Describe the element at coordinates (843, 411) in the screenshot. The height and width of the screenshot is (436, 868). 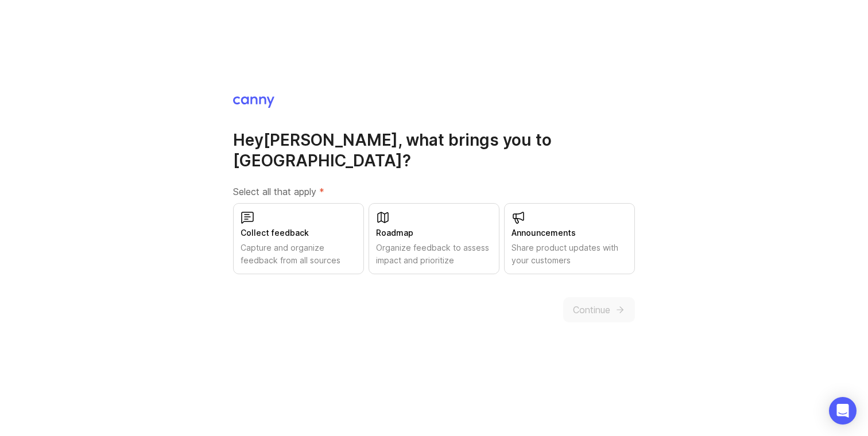
I see `div: Open Intercom Messenger` at that location.